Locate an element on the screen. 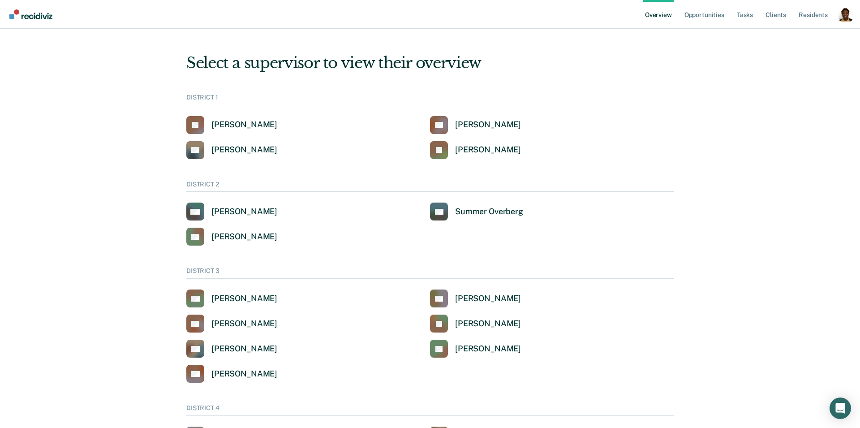 This screenshot has height=428, width=860. div: DISTRICT 1 is located at coordinates (430, 99).